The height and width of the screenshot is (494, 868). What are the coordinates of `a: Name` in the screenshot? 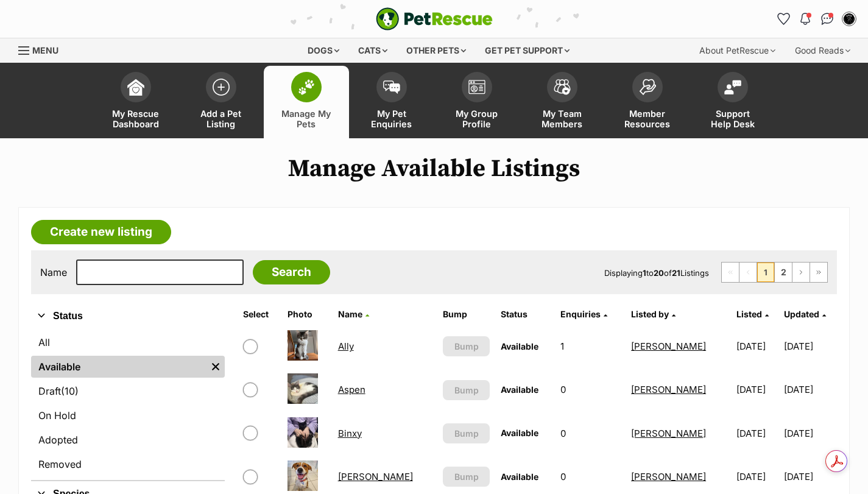 It's located at (354, 314).